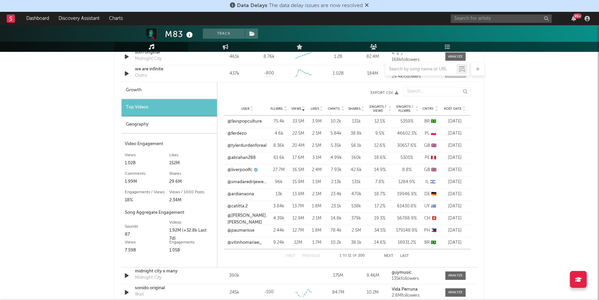 Image resolution: width=599 pixels, height=300 pixels. What do you see at coordinates (253, 6) in the screenshot?
I see `span: Data Delays` at bounding box center [253, 6].